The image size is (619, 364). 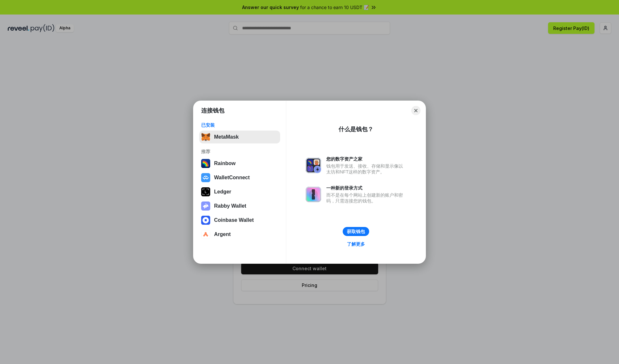 I want to click on button: MetaMask, so click(x=240, y=137).